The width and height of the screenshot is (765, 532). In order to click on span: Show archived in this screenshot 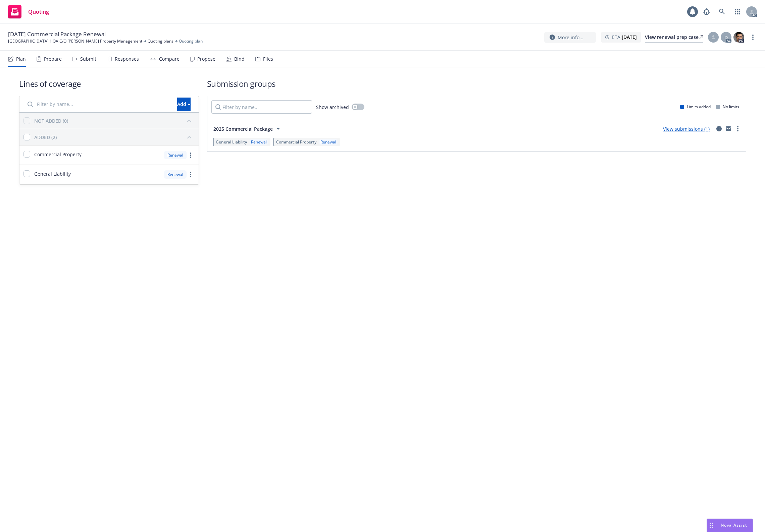, I will do `click(333, 107)`.